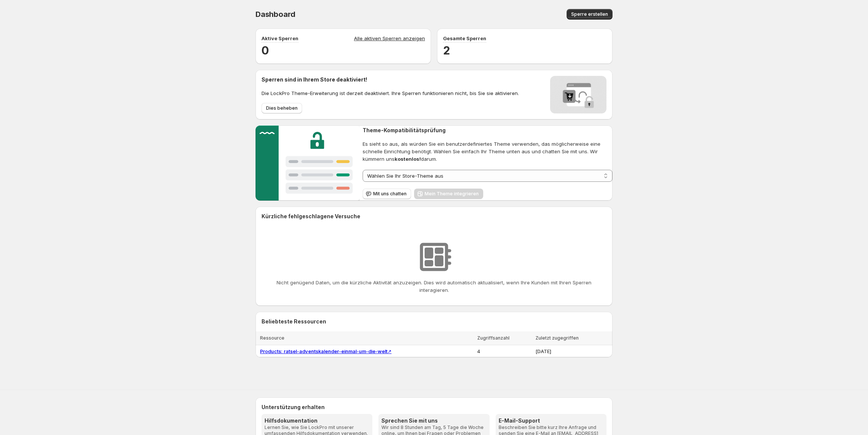 Image resolution: width=868 pixels, height=435 pixels. I want to click on img: Customer support, so click(307, 163).